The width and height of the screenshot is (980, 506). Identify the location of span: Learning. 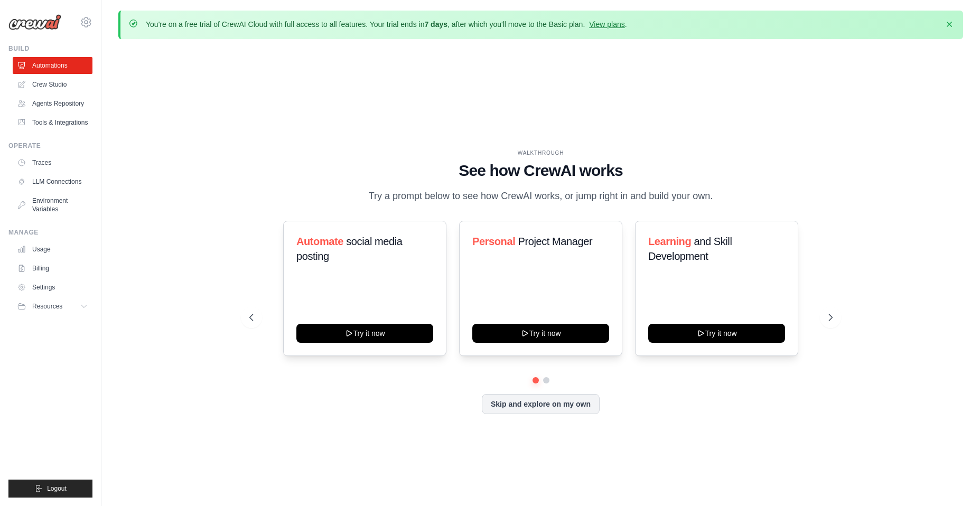
(670, 241).